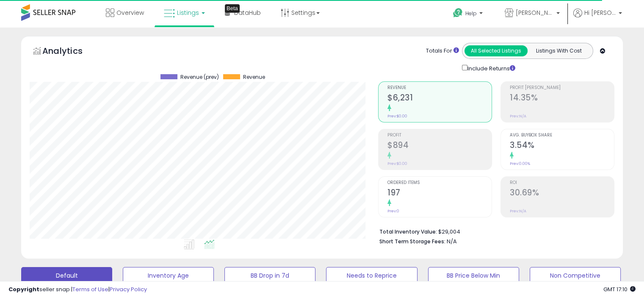 Image resolution: width=644 pixels, height=298 pixels. I want to click on span: Listings, so click(188, 13).